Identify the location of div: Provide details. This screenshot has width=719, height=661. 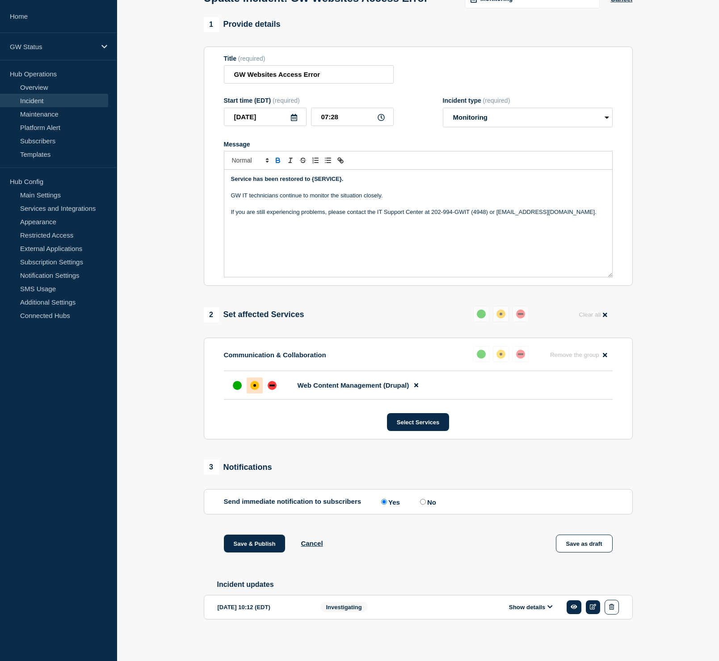
(242, 25).